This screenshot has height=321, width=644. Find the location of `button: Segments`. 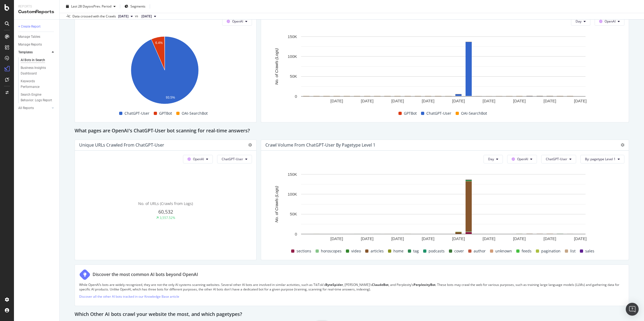

button: Segments is located at coordinates (135, 6).